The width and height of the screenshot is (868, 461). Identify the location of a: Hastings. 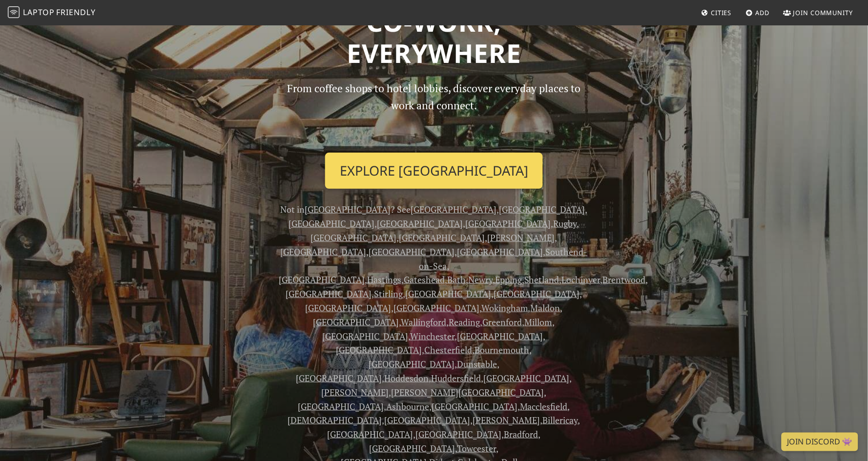
(384, 280).